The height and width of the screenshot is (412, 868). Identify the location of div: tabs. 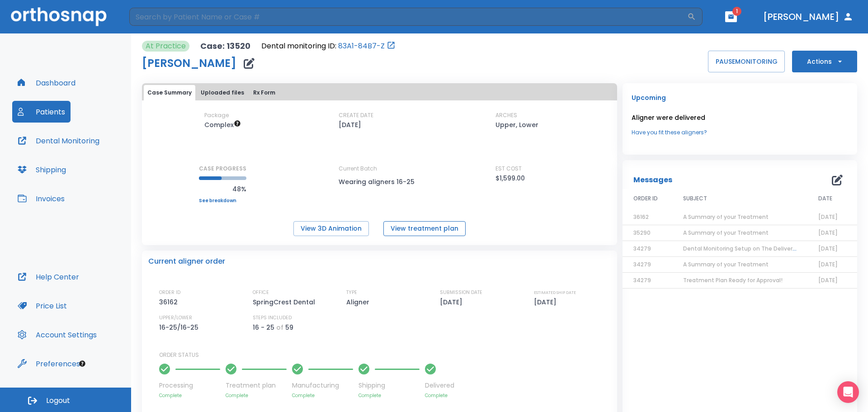
(379, 93).